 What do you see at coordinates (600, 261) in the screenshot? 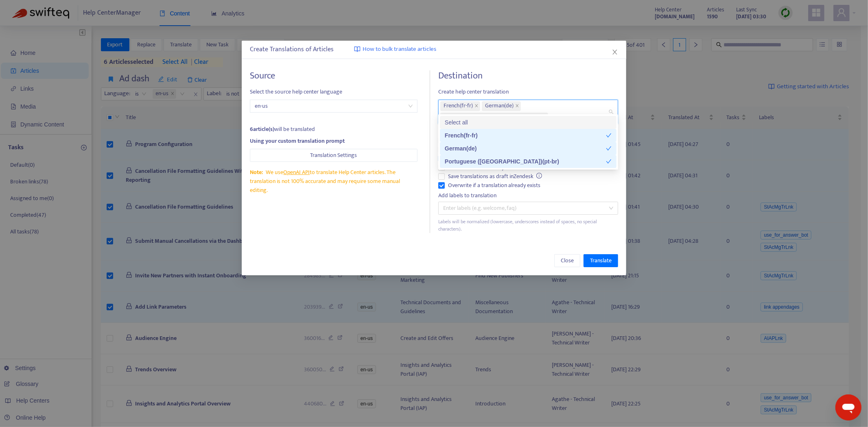
I see `button: Translate` at bounding box center [600, 261].